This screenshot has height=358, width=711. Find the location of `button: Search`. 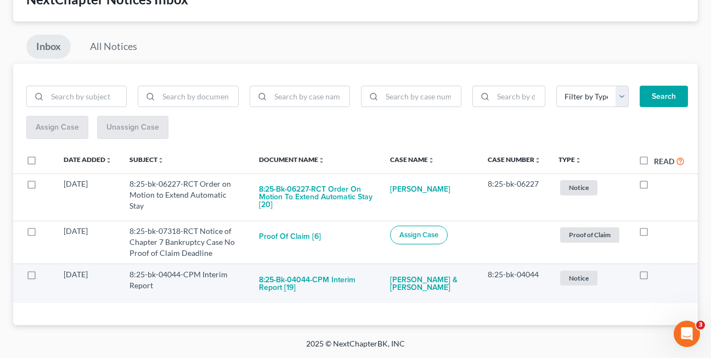

button: Search is located at coordinates (664, 97).